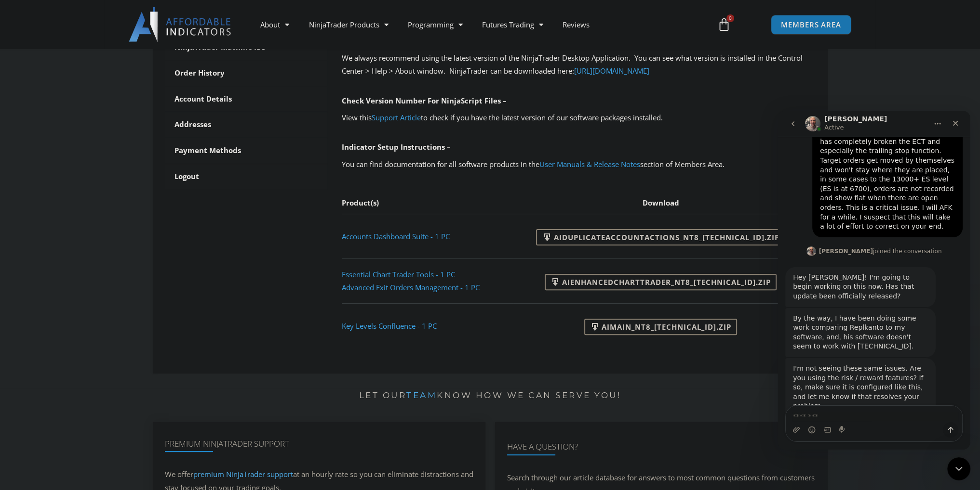 The image size is (980, 490). I want to click on nav: Menu, so click(478, 24).